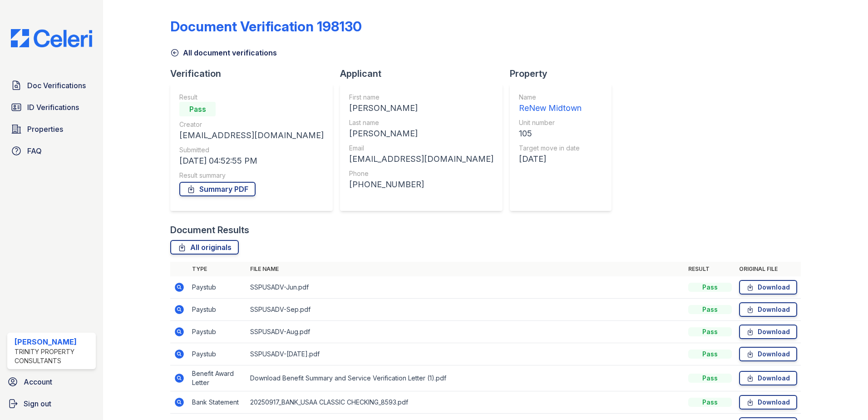  Describe the element at coordinates (421, 123) in the screenshot. I see `div: Last name` at that location.